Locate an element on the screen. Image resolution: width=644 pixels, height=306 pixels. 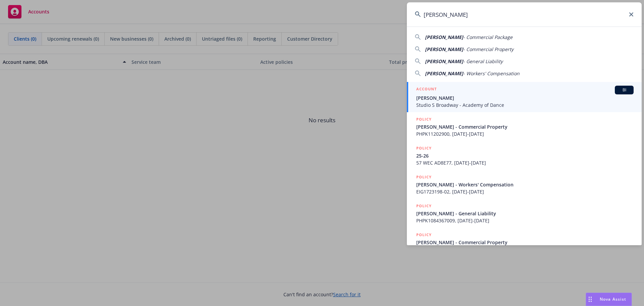
div: Drag to move is located at coordinates (590, 299).